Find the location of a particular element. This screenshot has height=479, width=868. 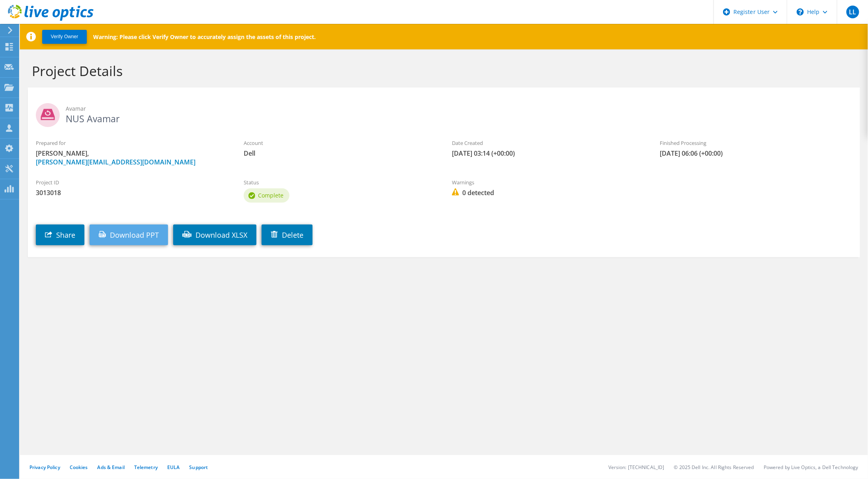

a: Delete is located at coordinates (287, 235).